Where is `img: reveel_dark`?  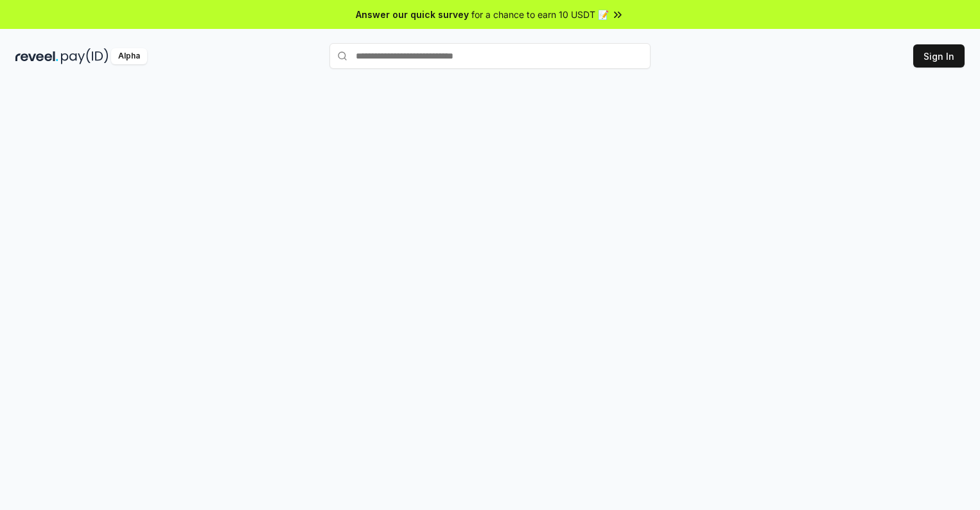
img: reveel_dark is located at coordinates (37, 56).